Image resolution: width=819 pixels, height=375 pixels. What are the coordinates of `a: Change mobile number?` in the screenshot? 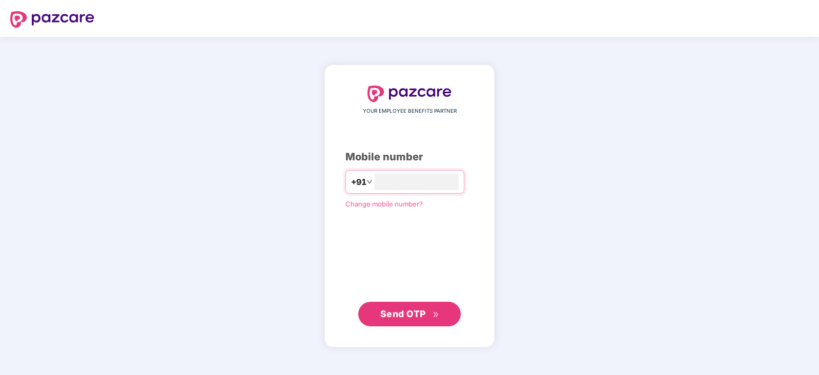 It's located at (384, 204).